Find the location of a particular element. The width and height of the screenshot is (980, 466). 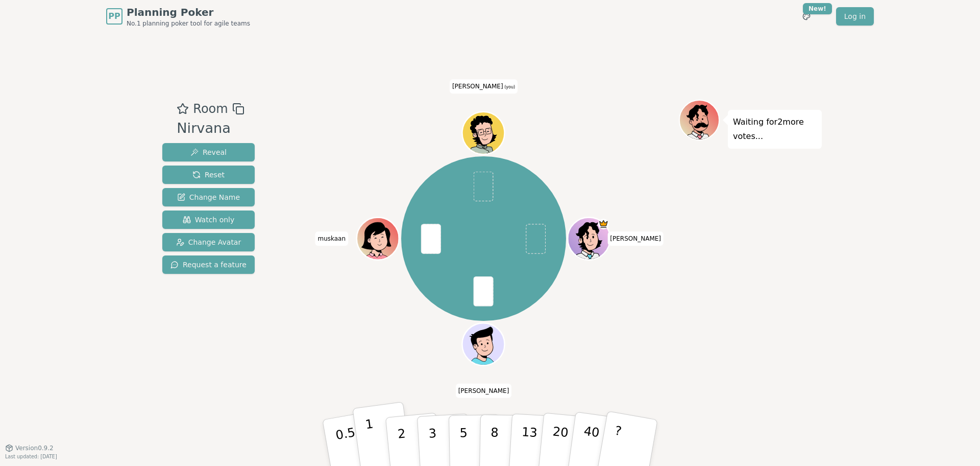

button: Reveal is located at coordinates (208, 152).